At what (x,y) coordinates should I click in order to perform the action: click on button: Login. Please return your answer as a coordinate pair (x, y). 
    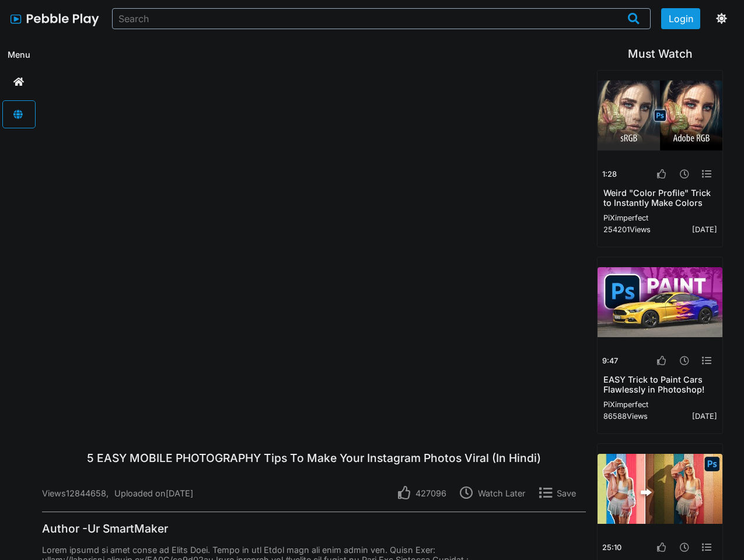
    Looking at the image, I should click on (681, 19).